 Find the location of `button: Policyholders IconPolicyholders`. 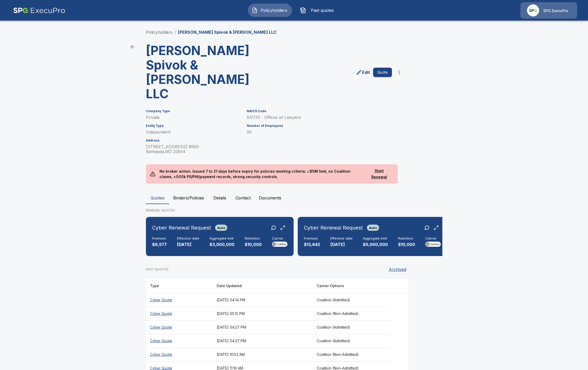

button: Policyholders IconPolicyholders is located at coordinates (270, 10).